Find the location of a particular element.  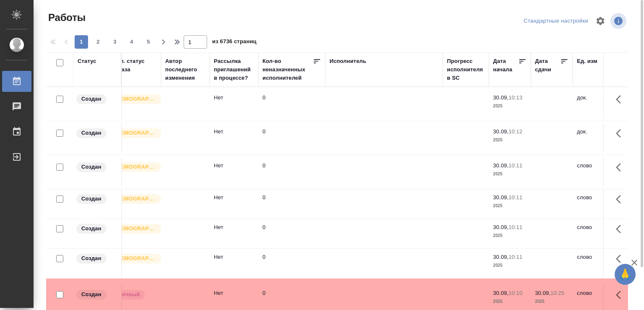

div: Дата начала is located at coordinates (506, 65).